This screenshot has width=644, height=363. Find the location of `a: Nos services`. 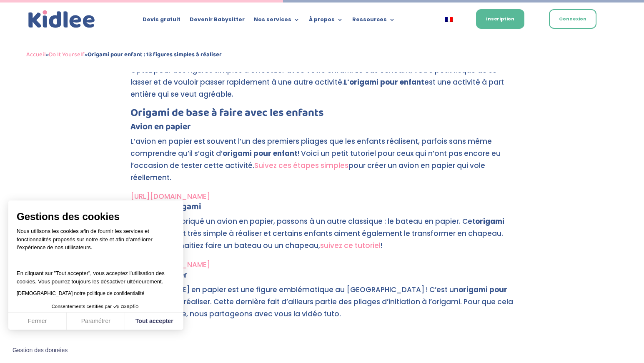

a: Nos services is located at coordinates (276, 21).